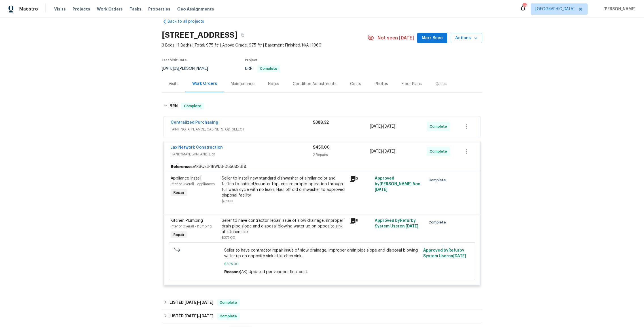 This screenshot has width=644, height=327. What do you see at coordinates (81, 9) in the screenshot?
I see `span: Projects` at bounding box center [81, 9].